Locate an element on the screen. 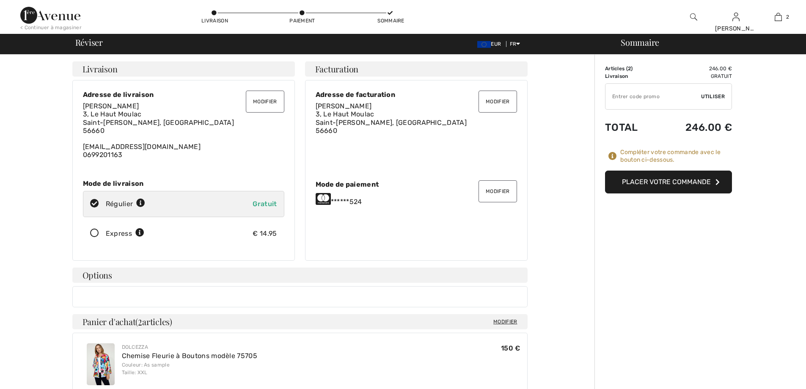 The height and width of the screenshot is (389, 806). div: Adresse de livraison is located at coordinates (184, 94).